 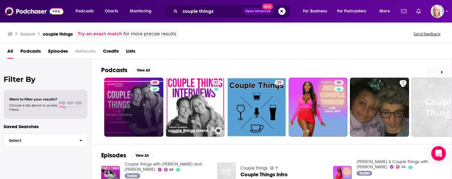 I want to click on h3: couple things, so click(x=58, y=34).